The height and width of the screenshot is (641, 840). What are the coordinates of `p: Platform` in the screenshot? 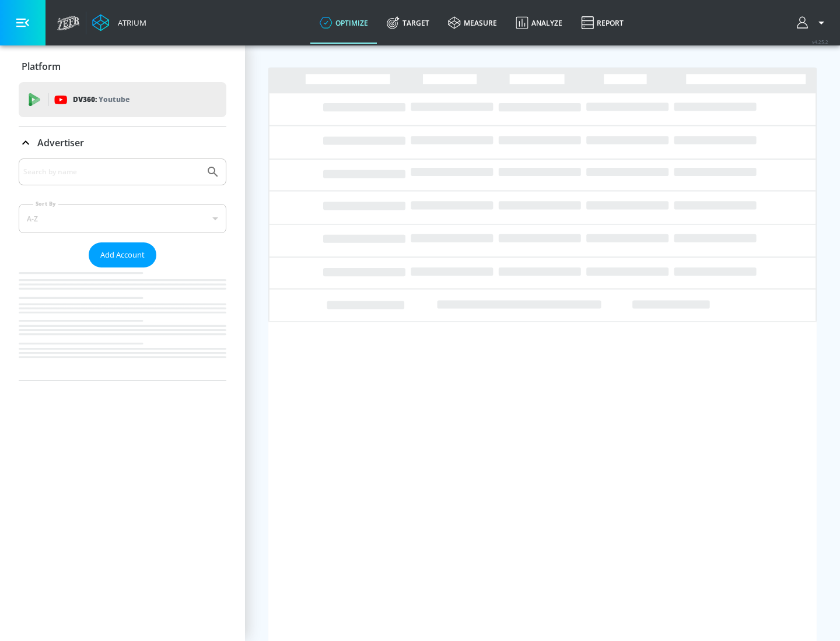 It's located at (41, 67).